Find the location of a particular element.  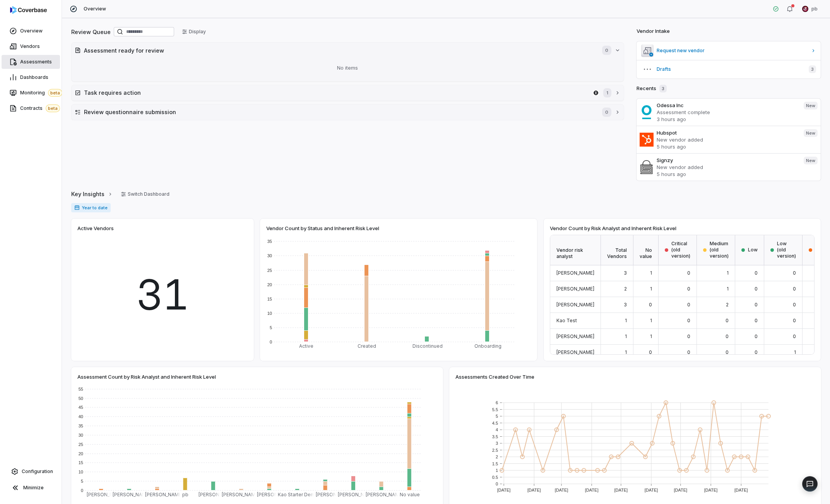

a: Dashboards is located at coordinates (31, 77).